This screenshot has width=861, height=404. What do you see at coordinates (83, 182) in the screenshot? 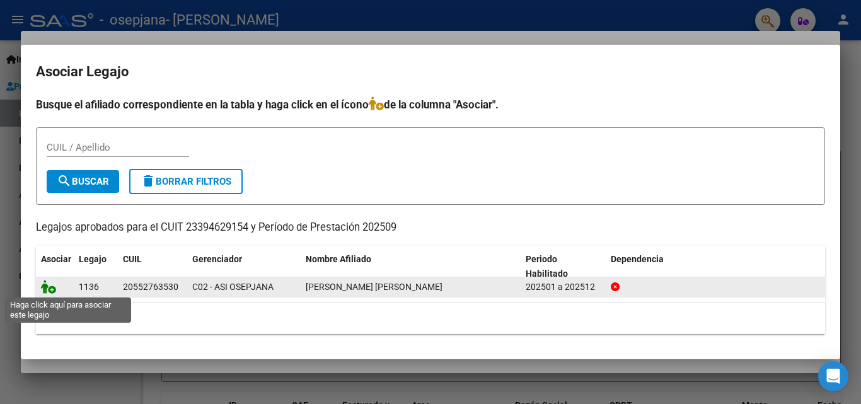
I see `button: Buscar` at bounding box center [83, 182].